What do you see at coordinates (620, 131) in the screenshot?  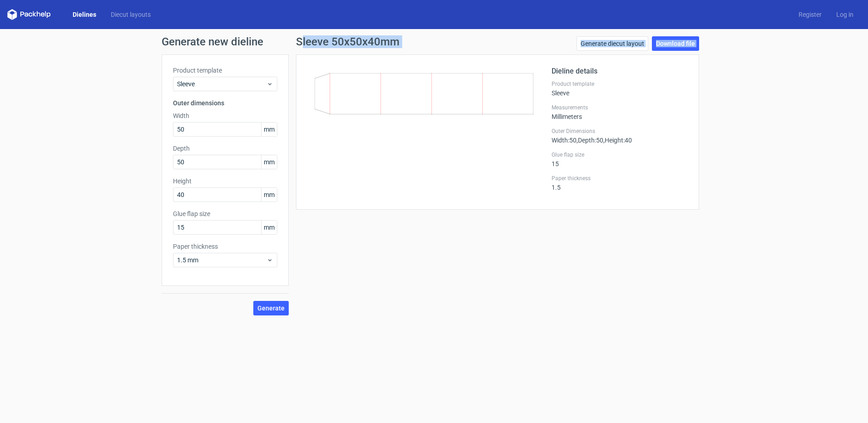 I see `label: Outer Dimensions` at bounding box center [620, 131].